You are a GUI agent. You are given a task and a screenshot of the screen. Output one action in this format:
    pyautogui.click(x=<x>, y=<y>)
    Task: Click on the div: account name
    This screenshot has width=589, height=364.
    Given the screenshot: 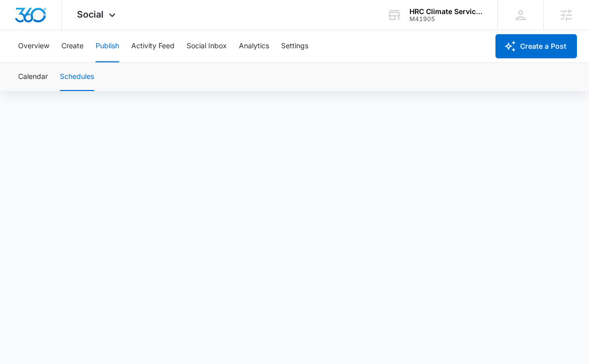 What is the action you would take?
    pyautogui.click(x=446, y=11)
    